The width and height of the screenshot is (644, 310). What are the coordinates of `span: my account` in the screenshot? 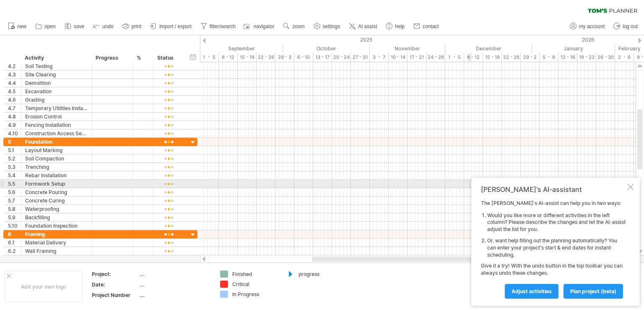 It's located at (592, 27).